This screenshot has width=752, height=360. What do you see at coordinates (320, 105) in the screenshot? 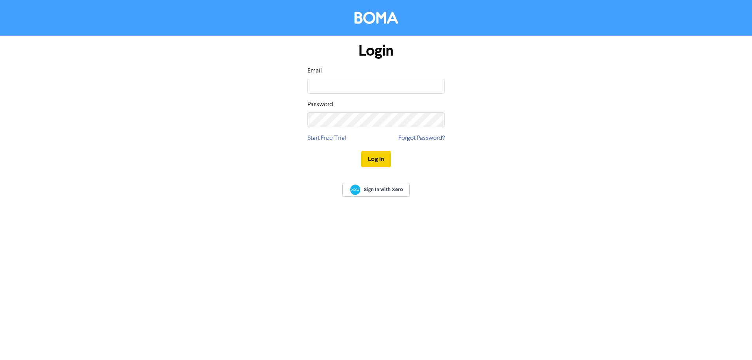
I see `label: Password` at bounding box center [320, 105].